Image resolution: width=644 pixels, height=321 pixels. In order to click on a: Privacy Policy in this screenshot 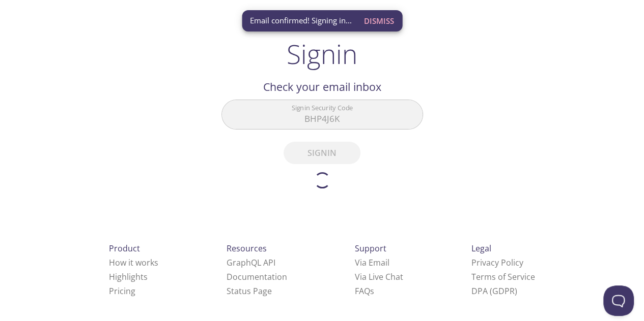, I will do `click(497, 263)`.